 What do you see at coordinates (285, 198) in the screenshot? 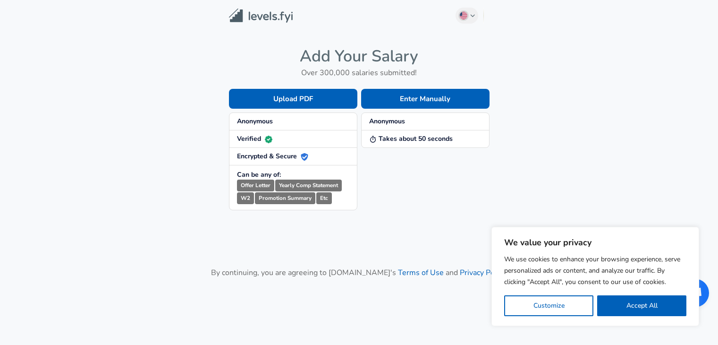
I see `small: Promotion Summary` at bounding box center [285, 198].